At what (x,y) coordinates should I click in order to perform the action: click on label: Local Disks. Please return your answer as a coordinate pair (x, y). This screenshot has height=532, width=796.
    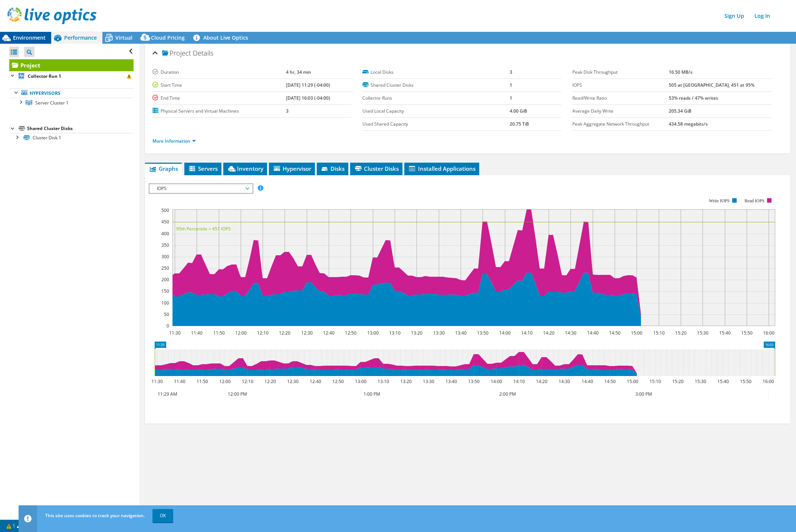
    Looking at the image, I should click on (436, 72).